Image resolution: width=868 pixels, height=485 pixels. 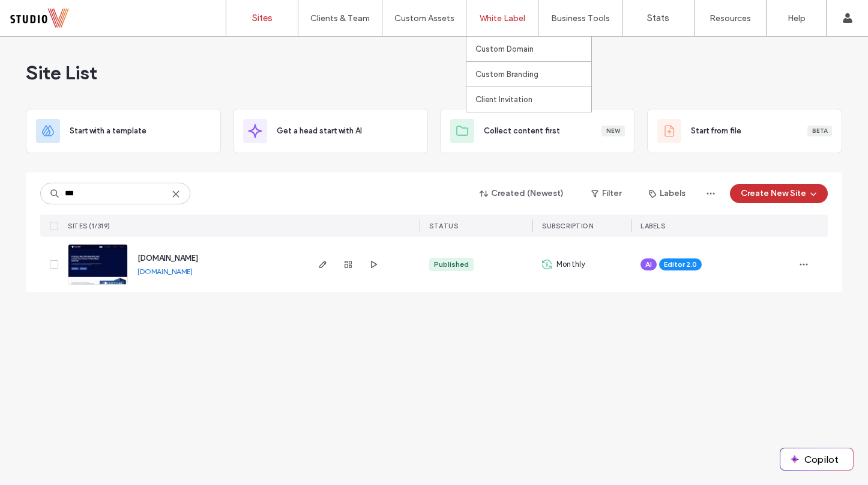 What do you see at coordinates (504, 99) in the screenshot?
I see `label: Client Invitation` at bounding box center [504, 99].